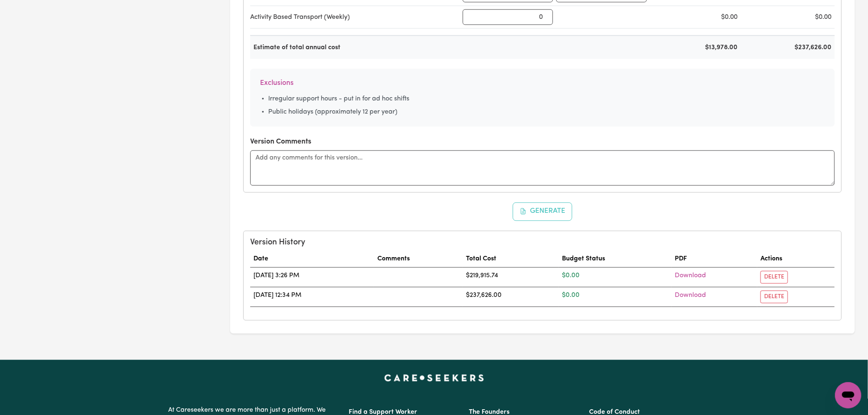  Describe the element at coordinates (280, 142) in the screenshot. I see `label: Version Comments` at that location.